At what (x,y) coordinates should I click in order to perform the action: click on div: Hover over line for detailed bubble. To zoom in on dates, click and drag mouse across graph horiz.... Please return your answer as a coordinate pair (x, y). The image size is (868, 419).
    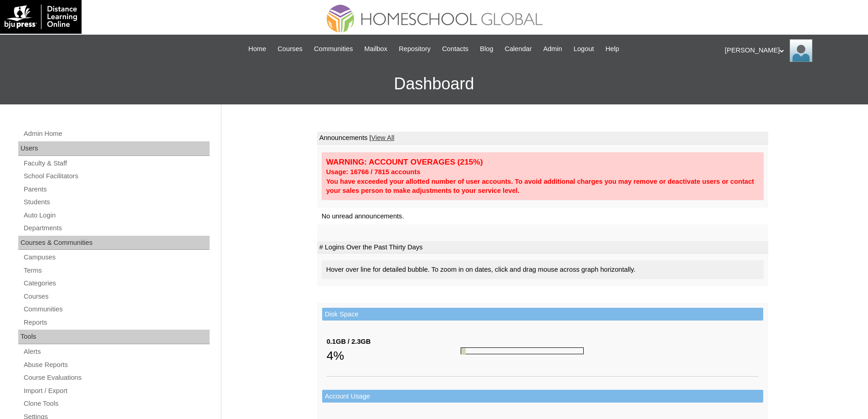
    Looking at the image, I should click on (543, 269).